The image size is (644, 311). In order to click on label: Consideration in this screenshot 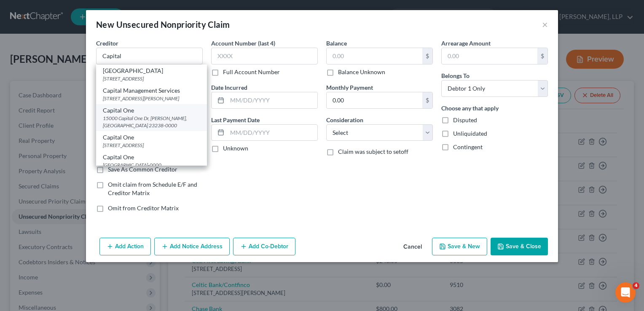, I will do `click(345, 120)`.